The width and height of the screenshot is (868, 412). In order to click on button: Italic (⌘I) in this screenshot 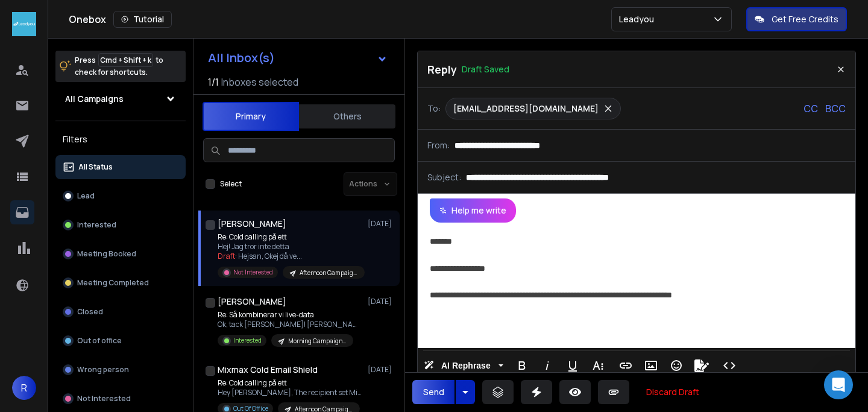, I will do `click(547, 366)`.